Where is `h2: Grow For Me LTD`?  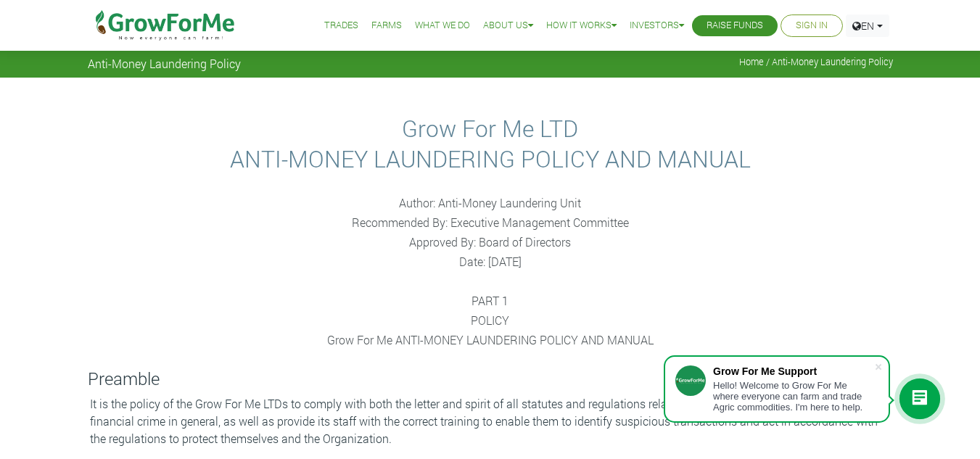
h2: Grow For Me LTD is located at coordinates (491, 128).